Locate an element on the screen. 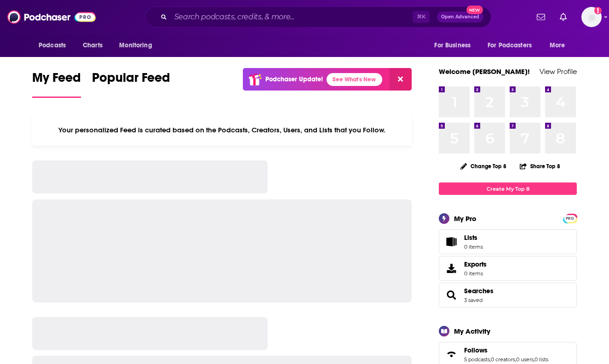  div: Search podcasts, credits, & more... is located at coordinates (318, 17).